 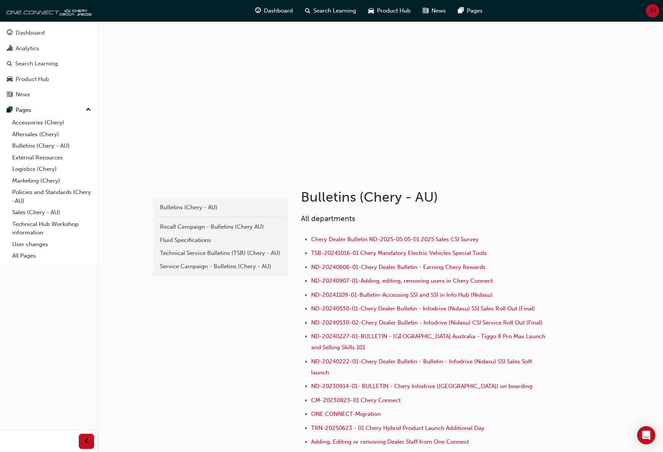 What do you see at coordinates (48, 11) in the screenshot?
I see `img: oneconnect` at bounding box center [48, 11].